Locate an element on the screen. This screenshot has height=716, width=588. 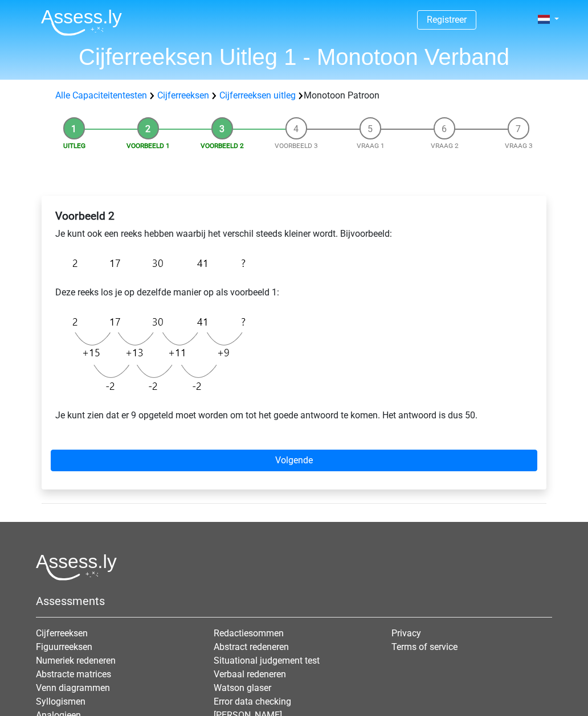
img: Monotonous_Example_2.png is located at coordinates (154, 263).